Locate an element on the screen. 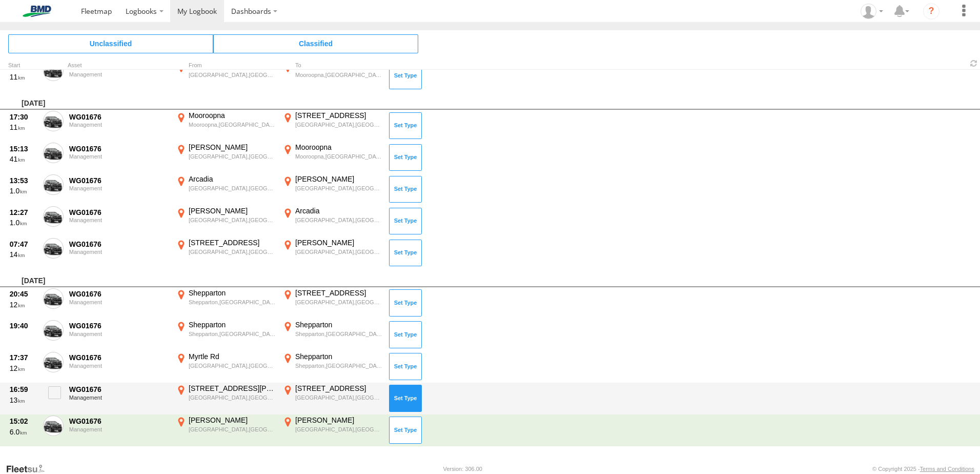 This screenshot has width=980, height=474. span: Click to view Unclassified Trips is located at coordinates (110, 43).